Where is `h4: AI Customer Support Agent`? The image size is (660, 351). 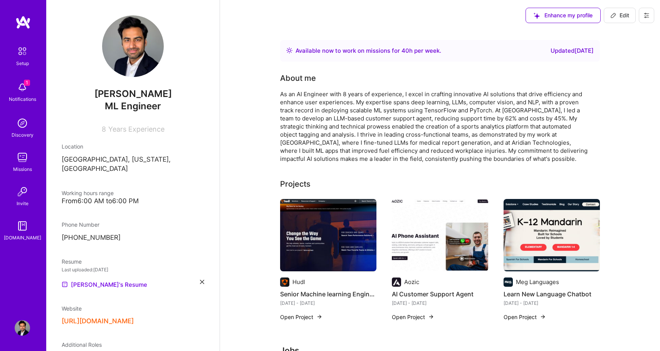
h4: AI Customer Support Agent is located at coordinates (440, 294).